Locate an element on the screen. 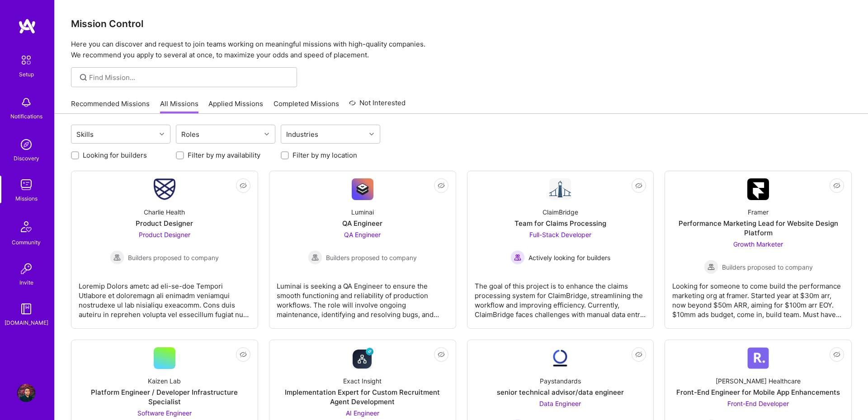 The image size is (868, 420). div: Charlie Health is located at coordinates (164, 212).